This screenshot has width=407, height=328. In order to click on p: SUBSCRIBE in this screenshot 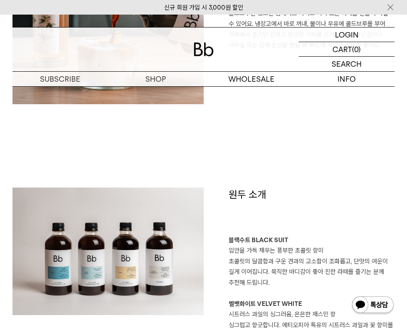, I will do `click(60, 79)`.